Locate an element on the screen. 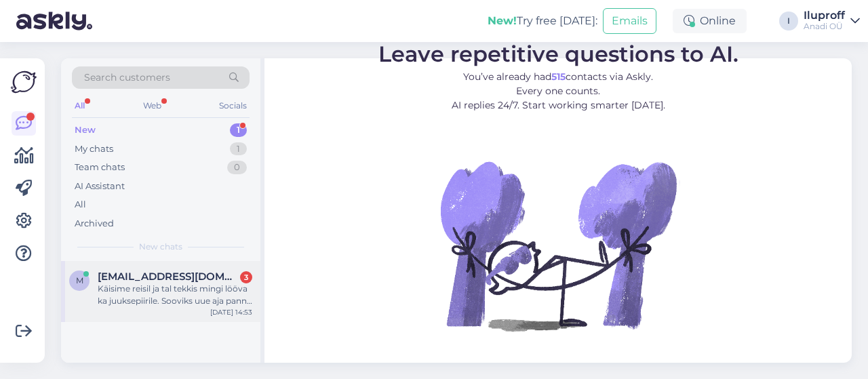 This screenshot has width=868, height=379. div: 0 is located at coordinates (237, 168).